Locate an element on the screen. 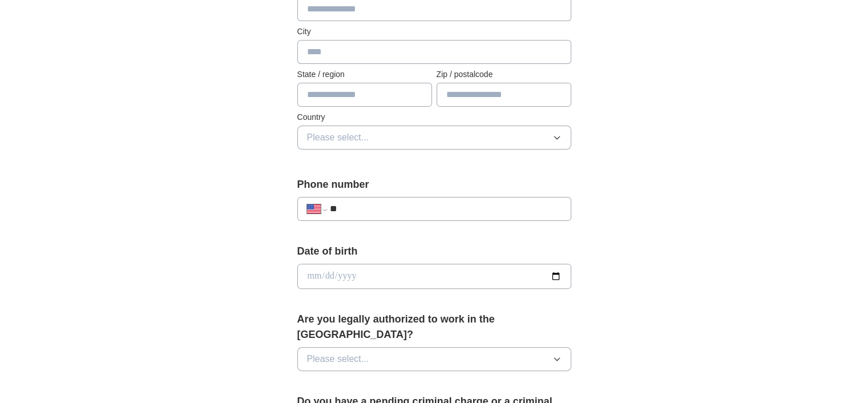 This screenshot has height=403, width=868. label: Phone number is located at coordinates (434, 184).